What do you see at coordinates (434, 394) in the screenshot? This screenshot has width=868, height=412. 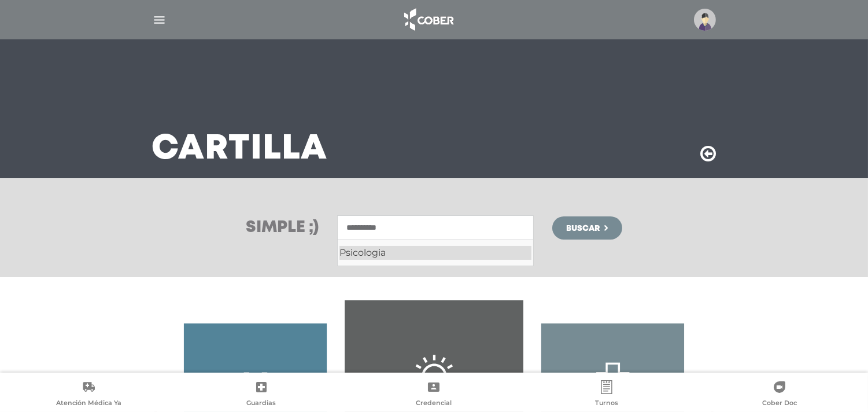 I see `a: Credencial` at bounding box center [434, 394].